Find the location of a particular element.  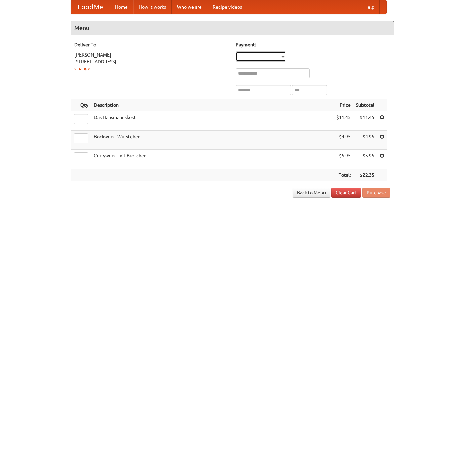

th: Price is located at coordinates (343, 105).